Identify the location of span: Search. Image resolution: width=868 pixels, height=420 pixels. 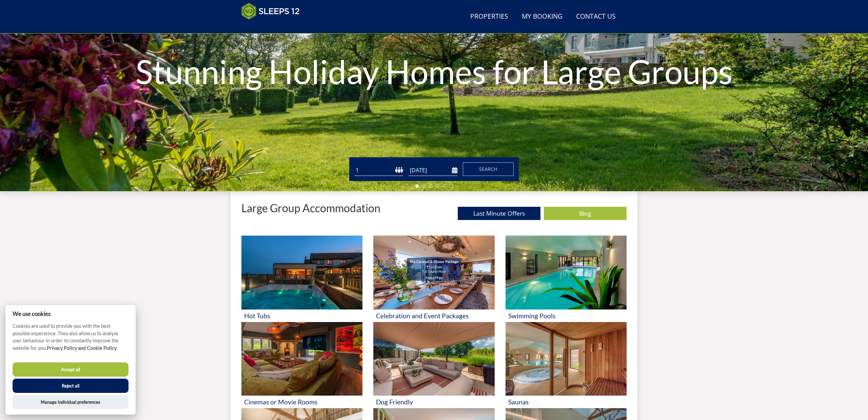
(488, 169).